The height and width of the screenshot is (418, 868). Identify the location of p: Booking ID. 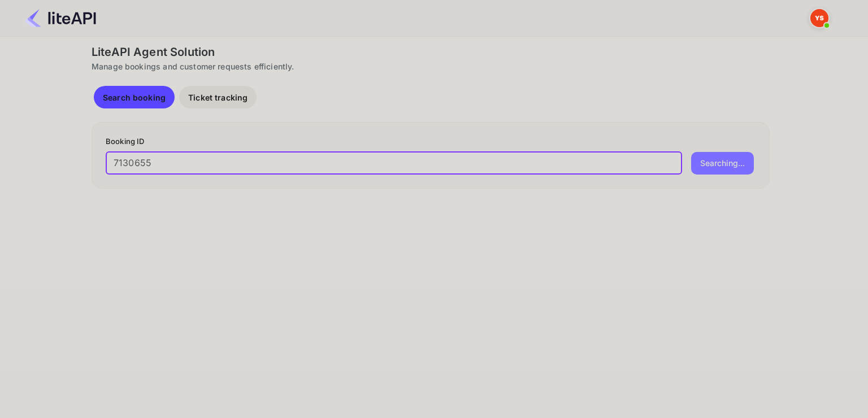
(431, 142).